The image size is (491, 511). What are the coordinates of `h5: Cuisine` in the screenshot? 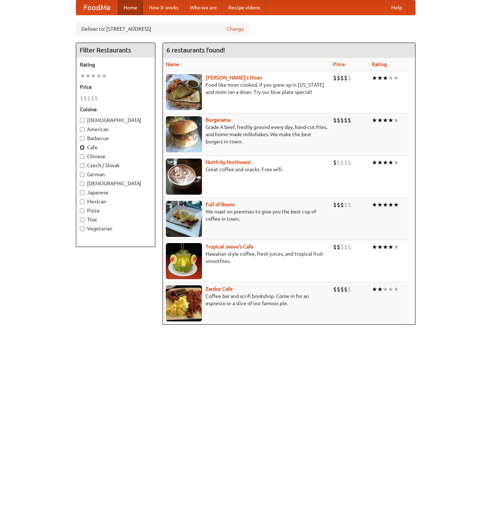 It's located at (116, 109).